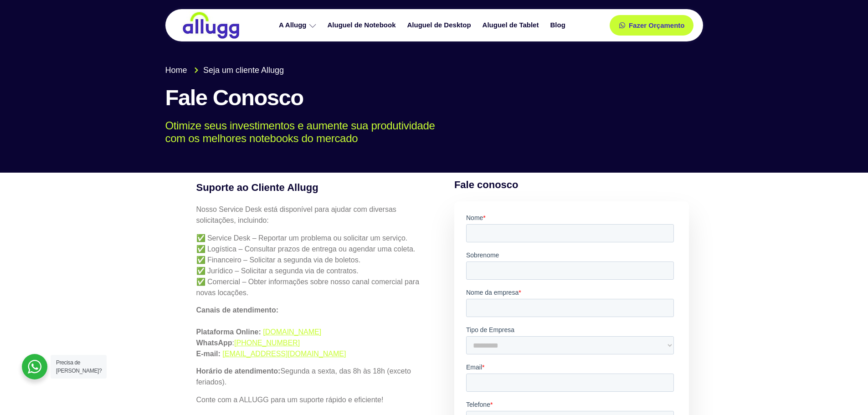 This screenshot has height=415, width=868. Describe the element at coordinates (512, 25) in the screenshot. I see `a: Aluguel de Tablet` at that location.